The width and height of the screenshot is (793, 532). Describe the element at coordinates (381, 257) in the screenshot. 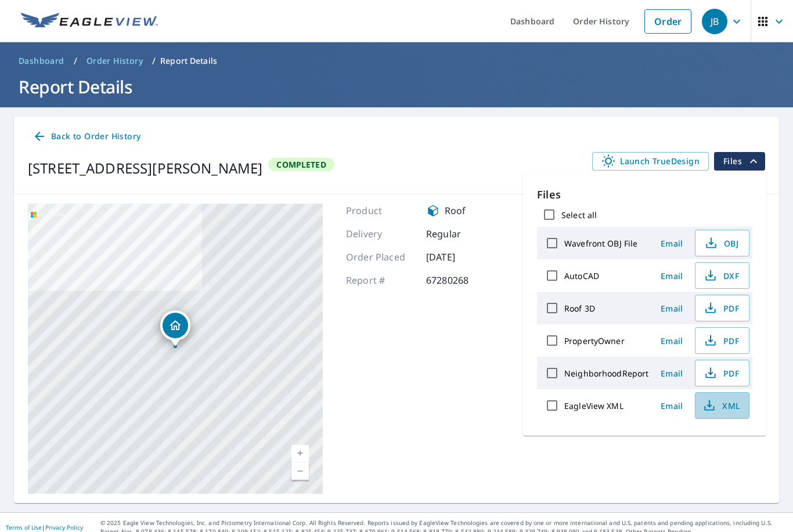

I see `p: Order Placed` at that location.